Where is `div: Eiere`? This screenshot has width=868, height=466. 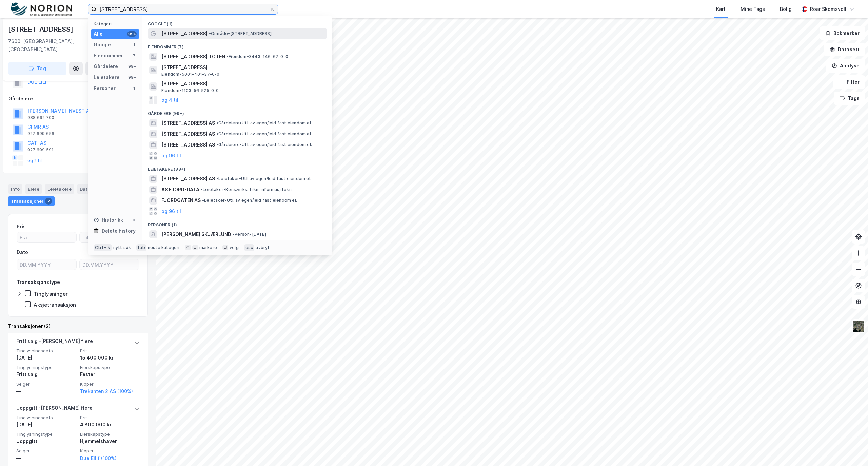 div: Eiere is located at coordinates (34, 189).